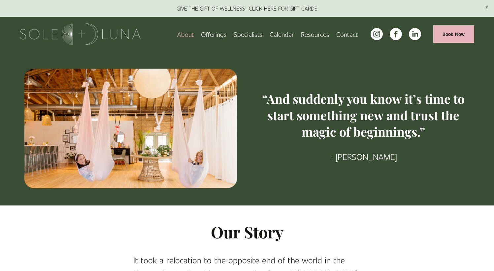  Describe the element at coordinates (282, 34) in the screenshot. I see `a: Calendar` at that location.